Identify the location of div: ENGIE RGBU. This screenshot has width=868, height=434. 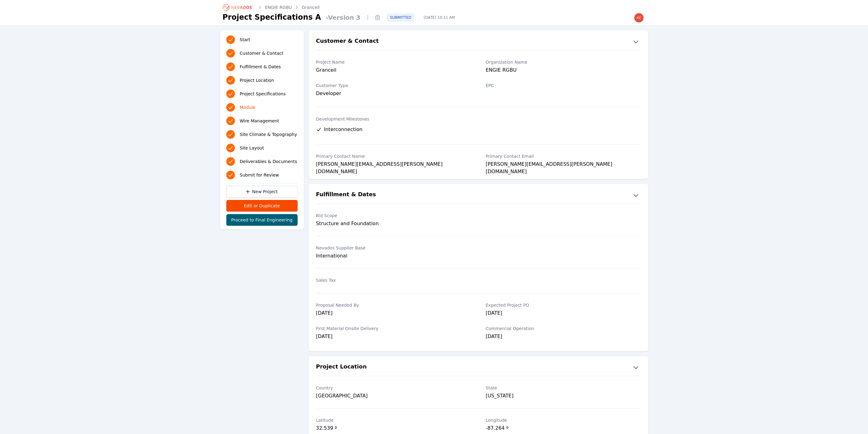
(563, 71).